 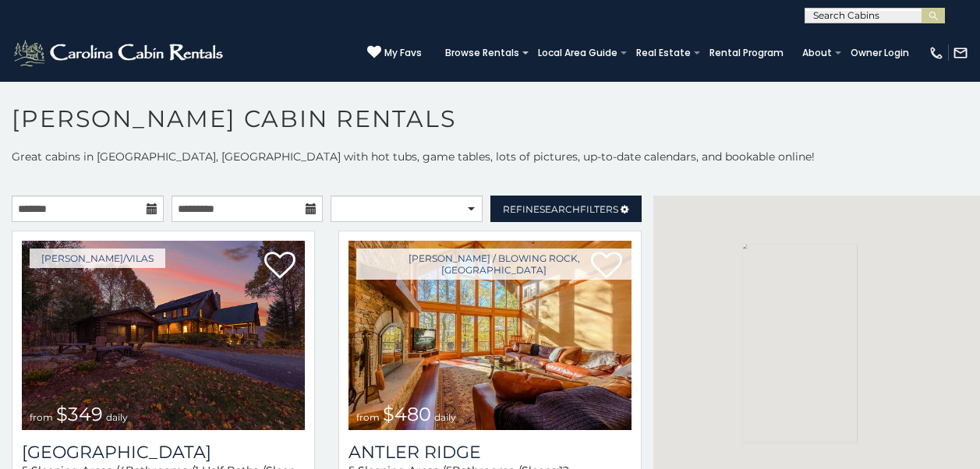 I want to click on a: My Favs, so click(x=394, y=53).